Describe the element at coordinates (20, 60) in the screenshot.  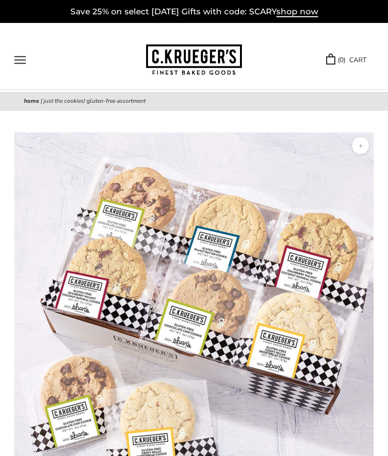
I see `button: Open navigation` at that location.